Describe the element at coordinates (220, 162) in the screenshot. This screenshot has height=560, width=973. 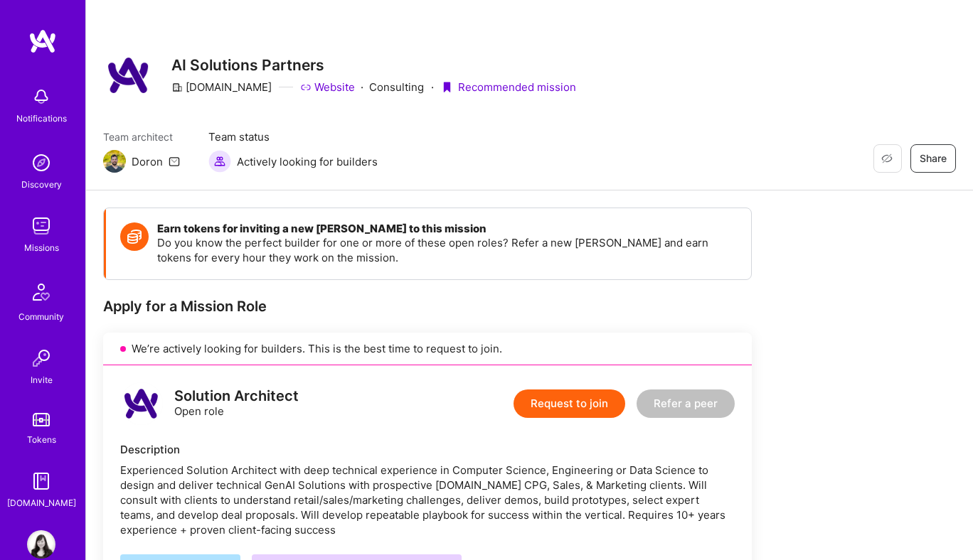
I see `img: Actively looking for builders` at that location.